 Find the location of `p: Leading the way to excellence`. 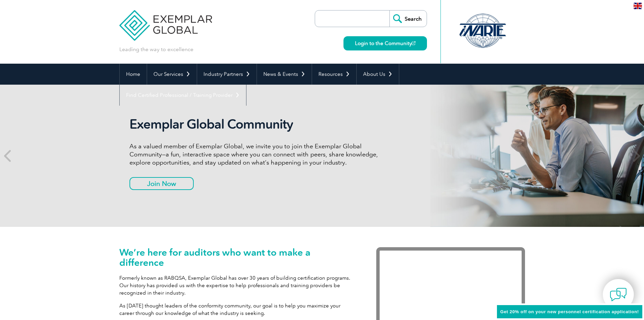

p: Leading the way to excellence is located at coordinates (156, 50).